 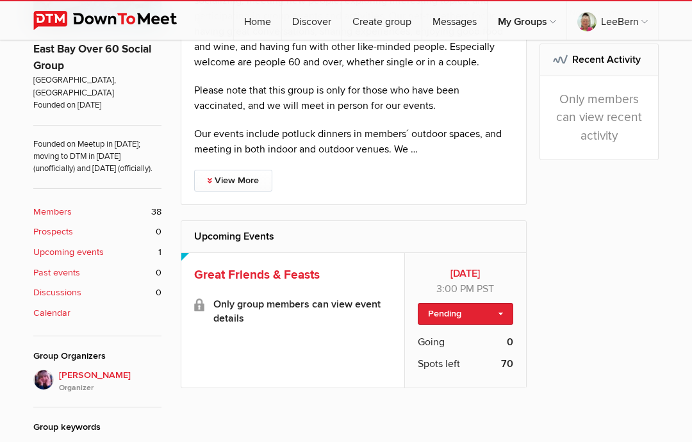 What do you see at coordinates (233, 181) in the screenshot?
I see `a: View More` at bounding box center [233, 181].